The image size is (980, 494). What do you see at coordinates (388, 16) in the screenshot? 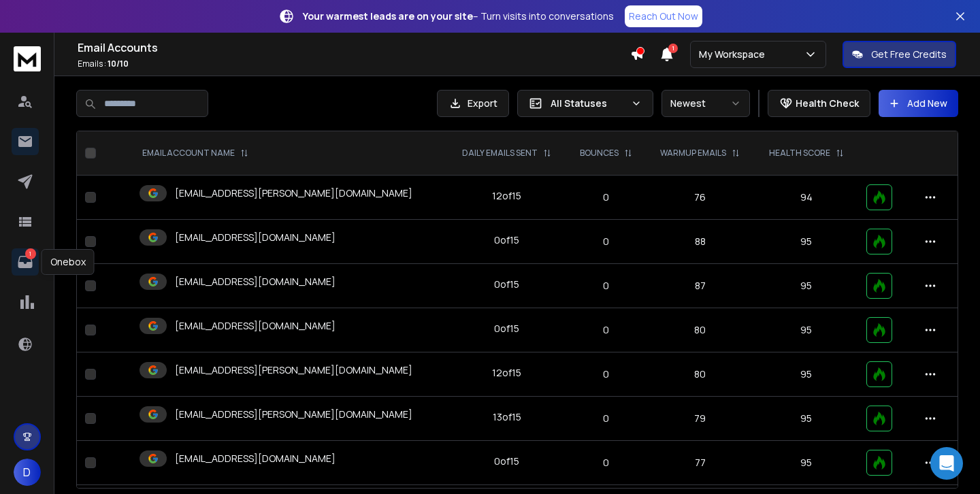
I see `strong: Your warmest leads are on your site` at bounding box center [388, 16].